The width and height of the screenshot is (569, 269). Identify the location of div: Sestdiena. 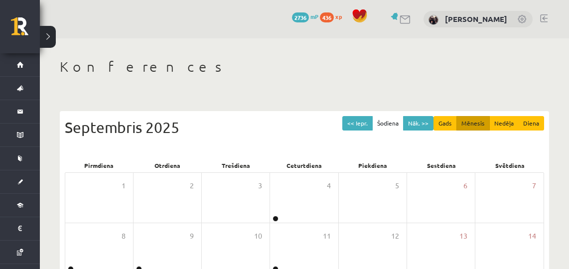
(441, 165).